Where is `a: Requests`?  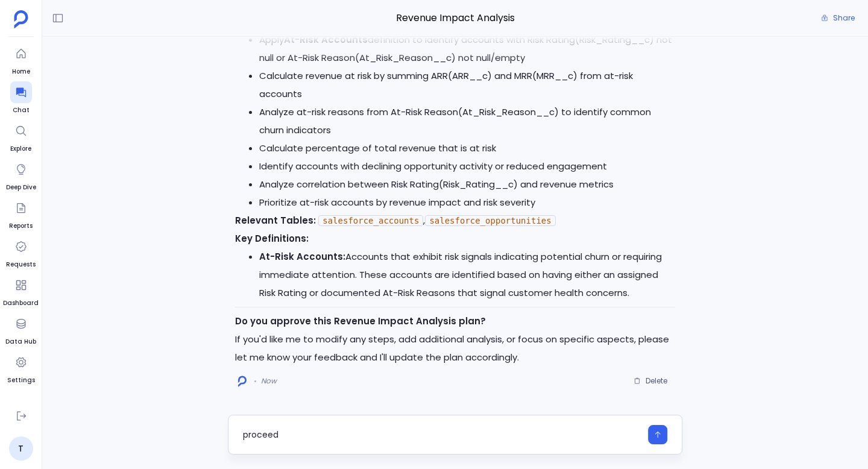
a: Requests is located at coordinates (20, 253).